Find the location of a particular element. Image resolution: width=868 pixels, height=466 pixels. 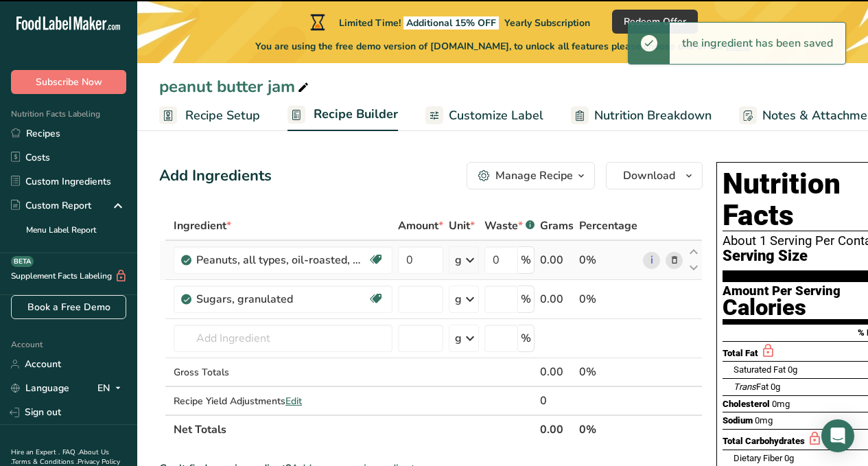

button: Redeem Offer is located at coordinates (654, 21).